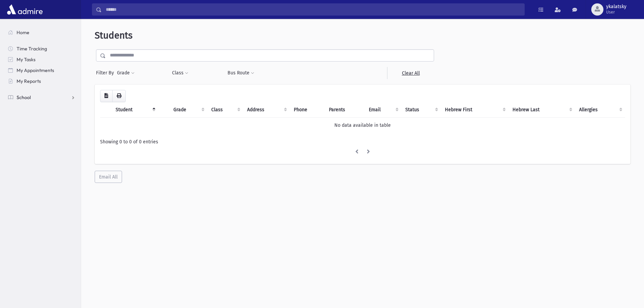 This screenshot has width=644, height=308. I want to click on button: Class, so click(180, 73).